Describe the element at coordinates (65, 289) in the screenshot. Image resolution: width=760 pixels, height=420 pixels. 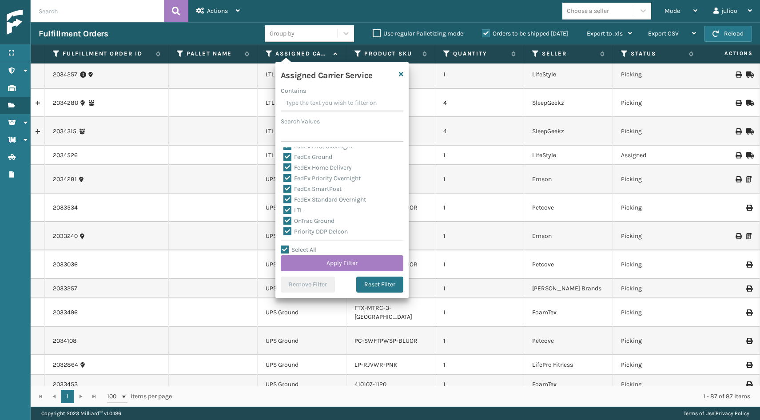
I see `a: 2033257` at that location.